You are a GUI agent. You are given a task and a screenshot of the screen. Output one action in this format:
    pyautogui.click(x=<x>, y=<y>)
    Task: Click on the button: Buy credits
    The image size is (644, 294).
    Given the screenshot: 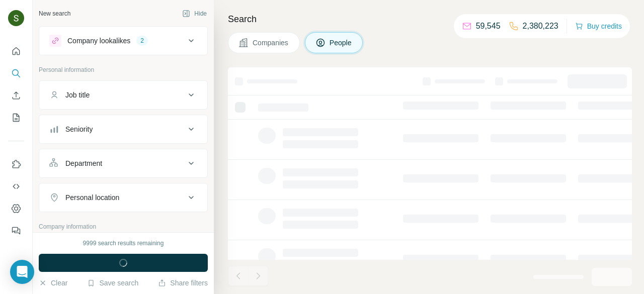 What is the action you would take?
    pyautogui.click(x=598, y=26)
    